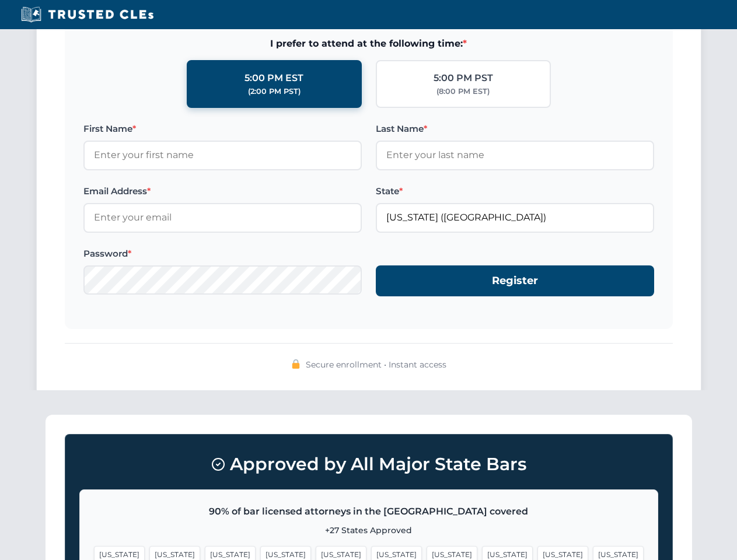  I want to click on div: 5:00 PM PST, so click(463, 78).